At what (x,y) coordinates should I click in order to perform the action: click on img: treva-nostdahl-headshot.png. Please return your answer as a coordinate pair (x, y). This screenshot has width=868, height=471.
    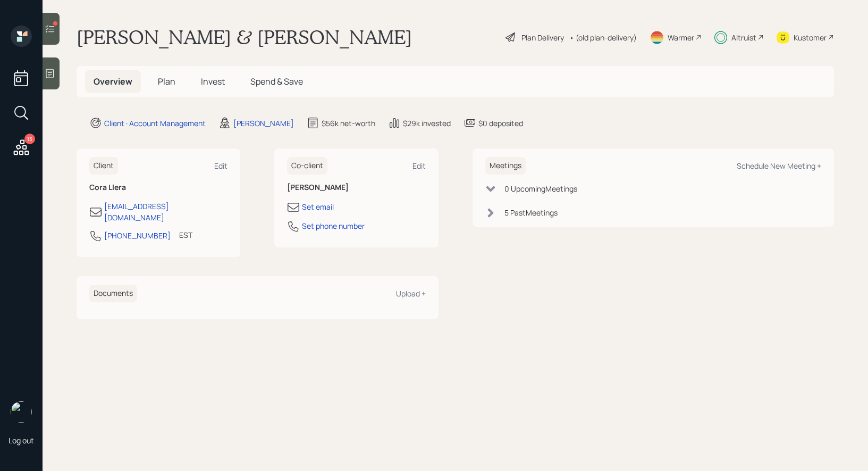
    Looking at the image, I should click on (22, 412).